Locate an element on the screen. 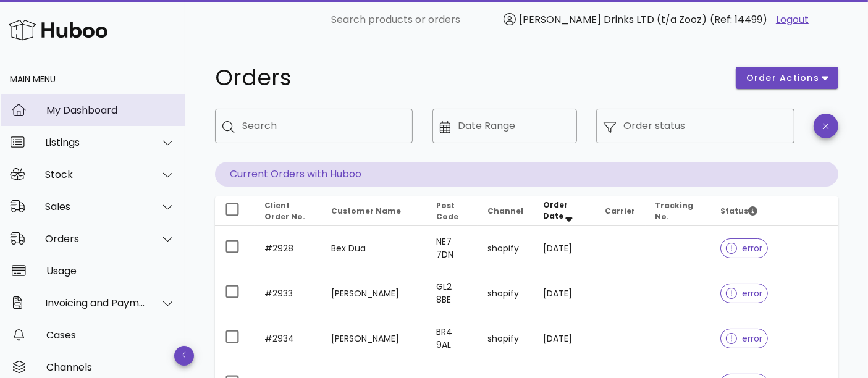  td: Bex Dua is located at coordinates (374, 248).